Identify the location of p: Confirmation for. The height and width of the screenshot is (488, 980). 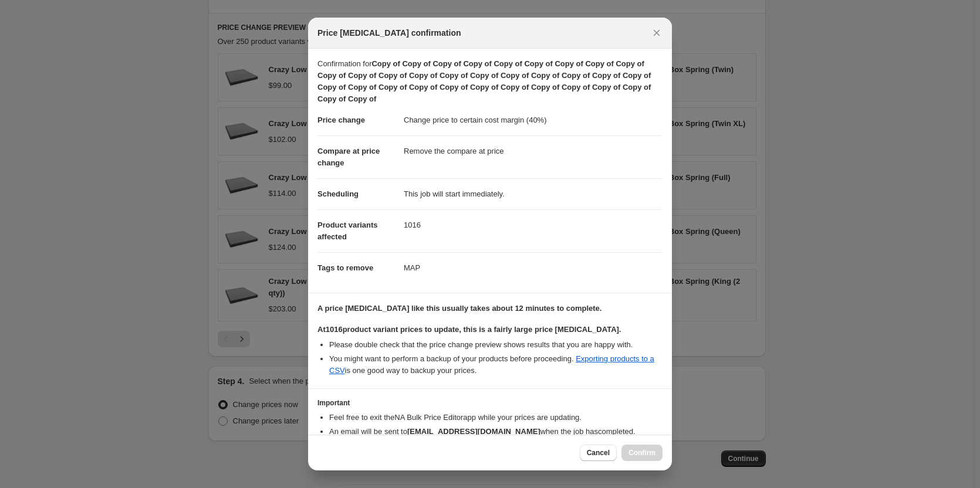
(490, 82).